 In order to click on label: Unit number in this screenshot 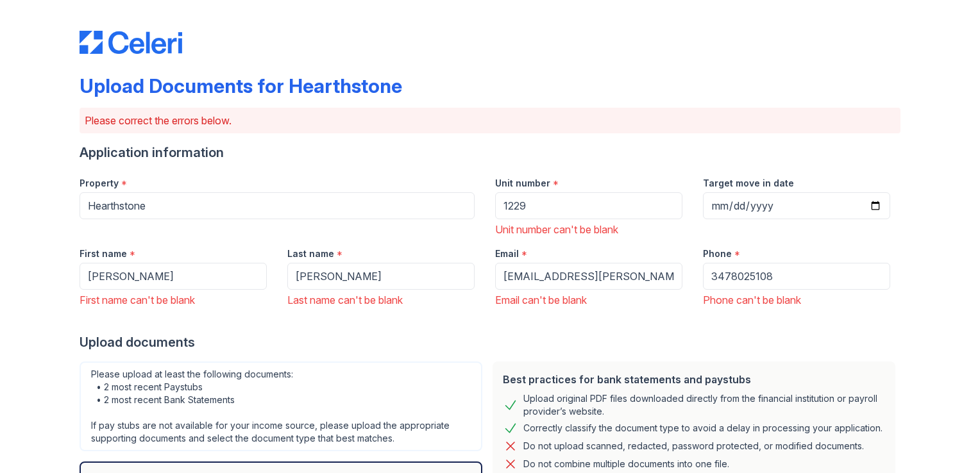, I will do `click(522, 183)`.